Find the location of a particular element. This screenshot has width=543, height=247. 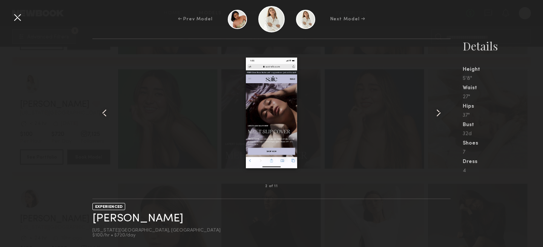

div: Height is located at coordinates (503, 70).